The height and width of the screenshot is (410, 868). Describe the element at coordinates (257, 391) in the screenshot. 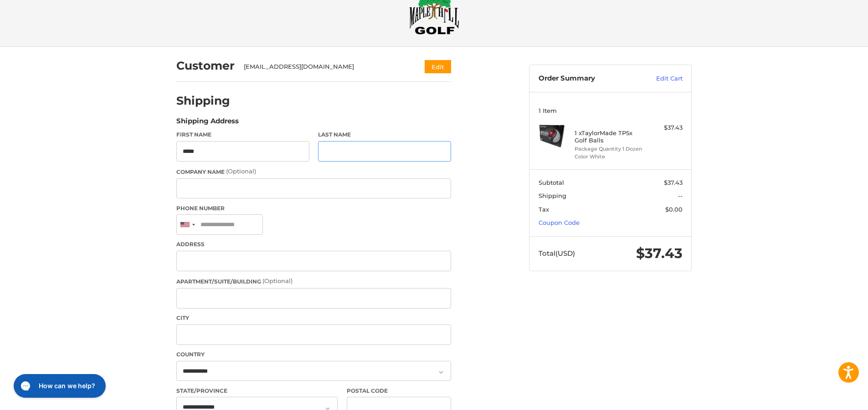

I see `label: State/Province` at that location.